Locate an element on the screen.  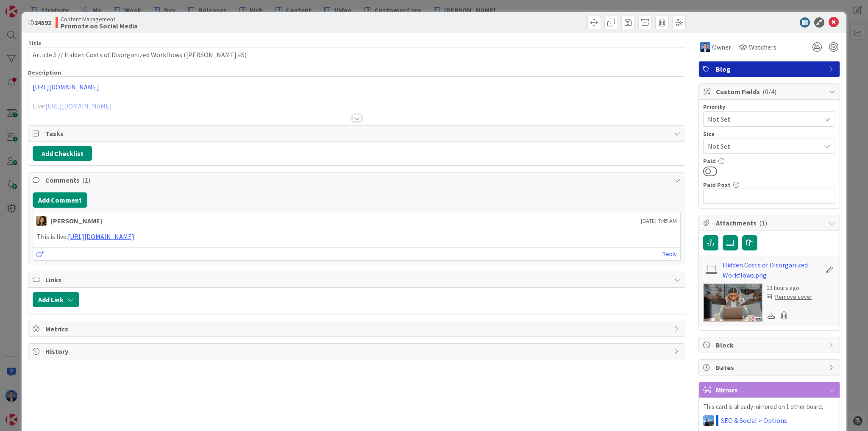
span: Metrics is located at coordinates (357, 328).